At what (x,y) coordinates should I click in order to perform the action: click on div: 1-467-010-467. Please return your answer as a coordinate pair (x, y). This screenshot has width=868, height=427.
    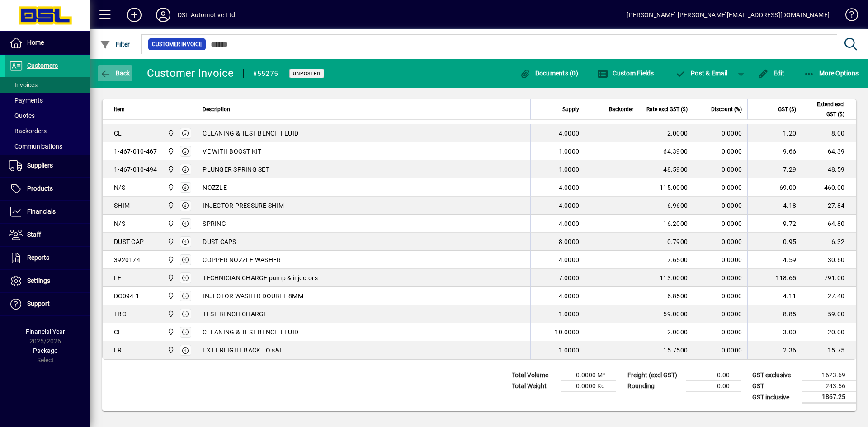
    Looking at the image, I should click on (135, 151).